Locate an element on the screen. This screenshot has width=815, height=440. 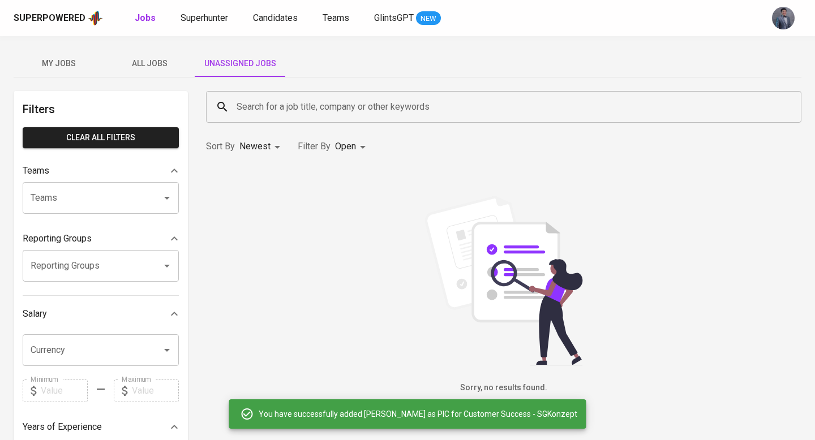
span: My Jobs is located at coordinates (59, 63).